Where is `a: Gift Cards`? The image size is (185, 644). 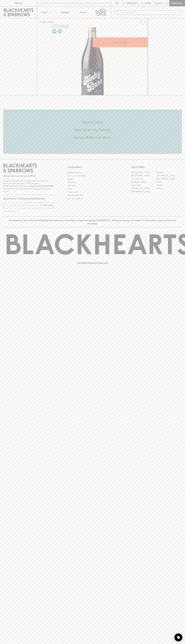
a: Gift Cards is located at coordinates (93, 185).